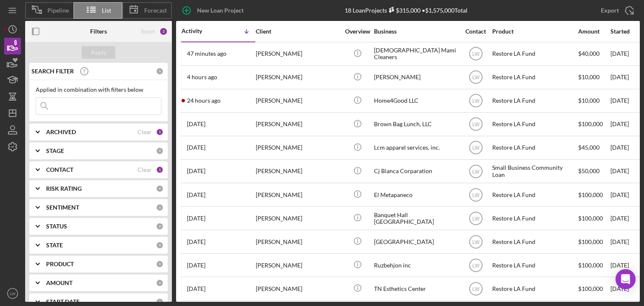 The image size is (644, 306). What do you see at coordinates (204, 101) in the screenshot?
I see `time: 2025-09-07 17:25` at bounding box center [204, 101].